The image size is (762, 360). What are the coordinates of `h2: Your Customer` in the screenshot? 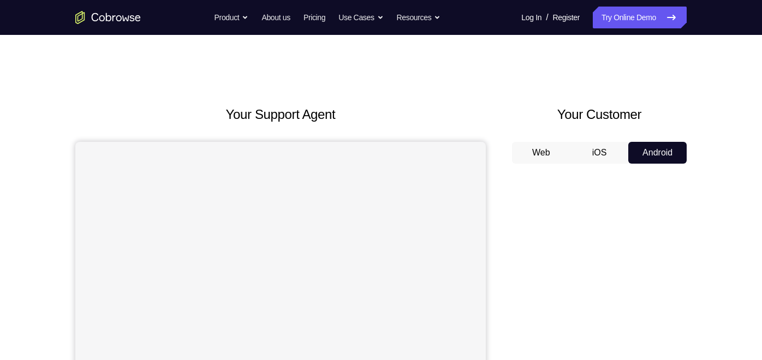 It's located at (599, 115).